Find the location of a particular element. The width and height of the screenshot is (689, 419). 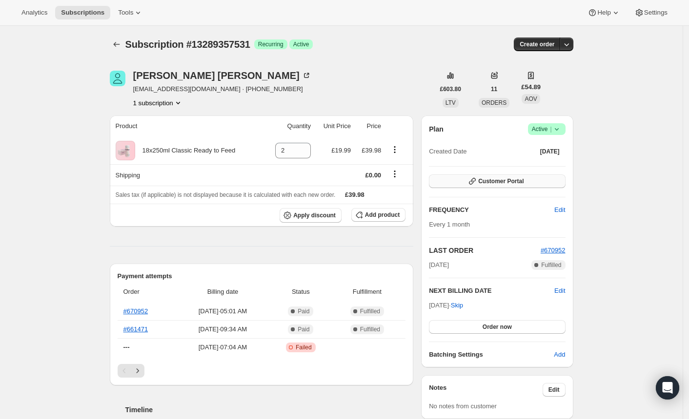

button: £603.80 is located at coordinates (450, 89).